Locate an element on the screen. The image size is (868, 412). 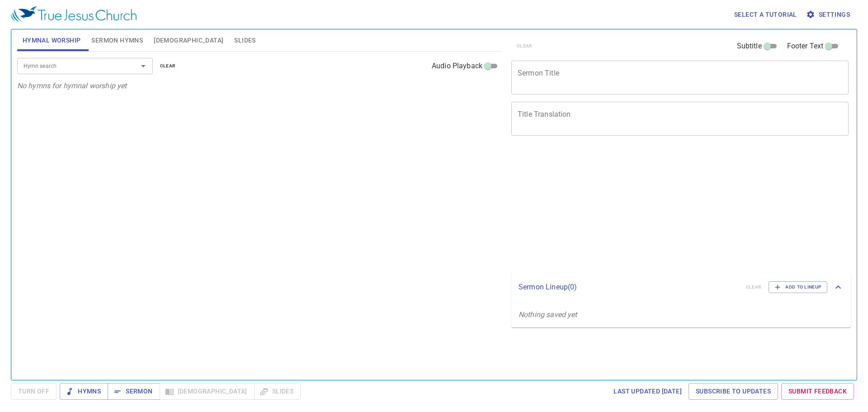
button: Settings is located at coordinates (829, 14).